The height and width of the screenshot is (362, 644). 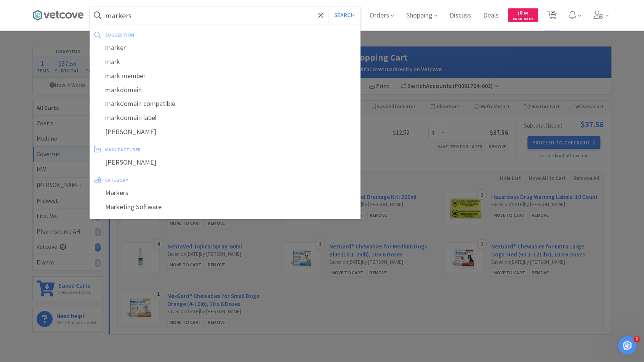 What do you see at coordinates (225, 76) in the screenshot?
I see `div: mark member` at bounding box center [225, 76].